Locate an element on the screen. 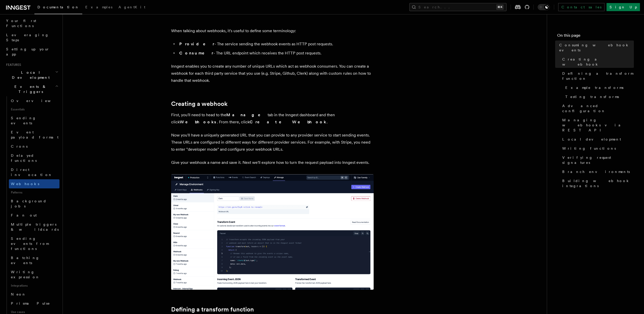 The height and width of the screenshot is (314, 644). strong: Consumer is located at coordinates (196, 53).